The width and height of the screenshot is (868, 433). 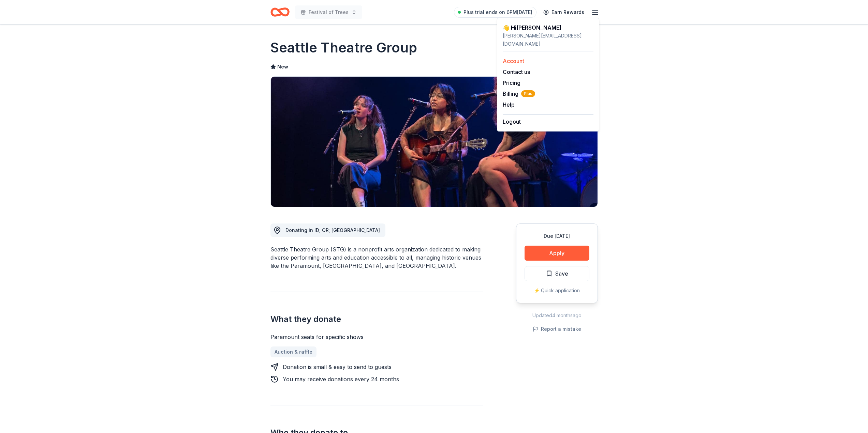 What do you see at coordinates (293, 352) in the screenshot?
I see `a: Auction & raffle` at bounding box center [293, 352].